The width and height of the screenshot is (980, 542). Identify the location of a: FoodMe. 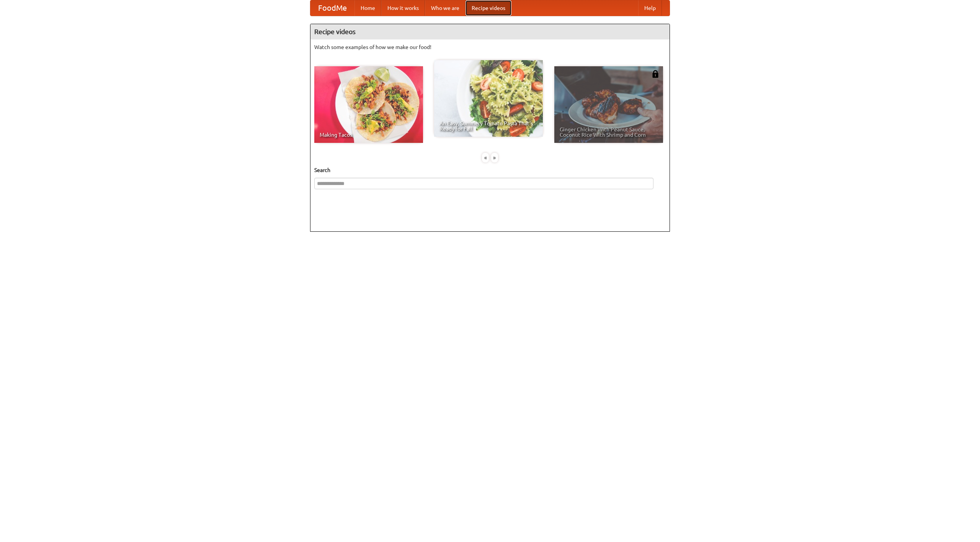
(332, 8).